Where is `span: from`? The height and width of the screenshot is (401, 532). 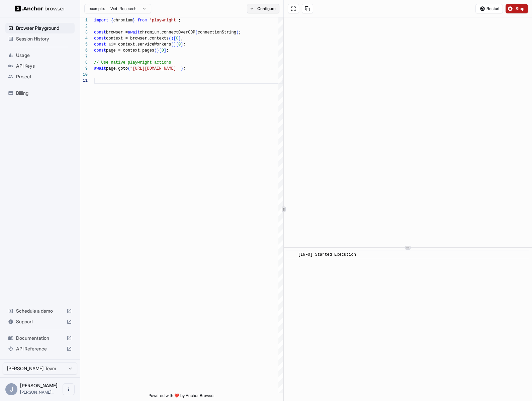 span: from is located at coordinates (142, 21).